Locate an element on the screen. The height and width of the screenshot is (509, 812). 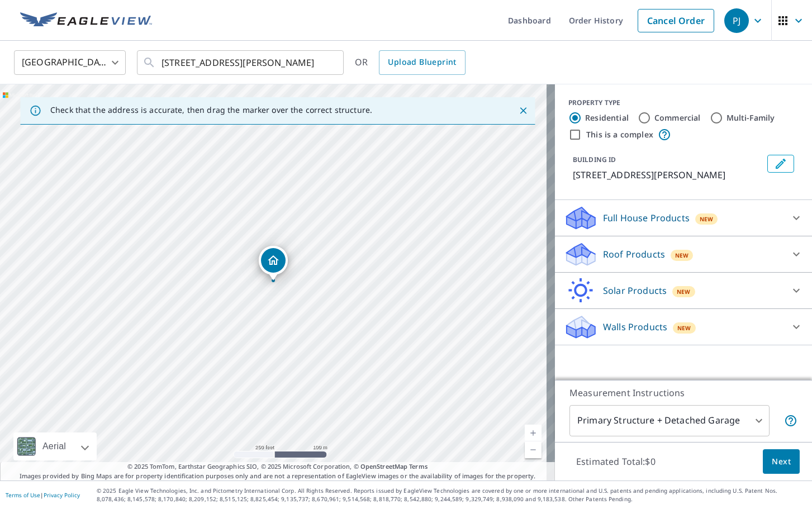
div: OR is located at coordinates (410, 63).